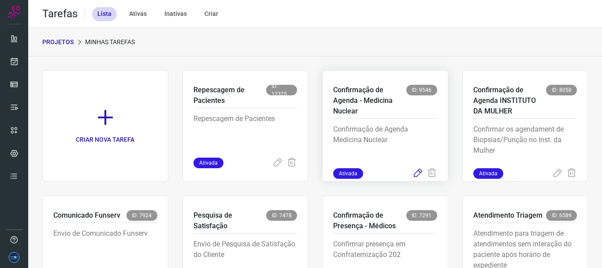 The image size is (602, 268). I want to click on img: d06bdf07e729e349525d8f0de7f5f473.png, so click(14, 257).